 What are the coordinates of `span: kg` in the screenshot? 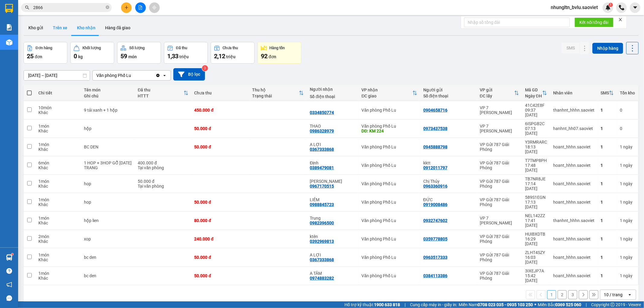 It's located at (80, 57).